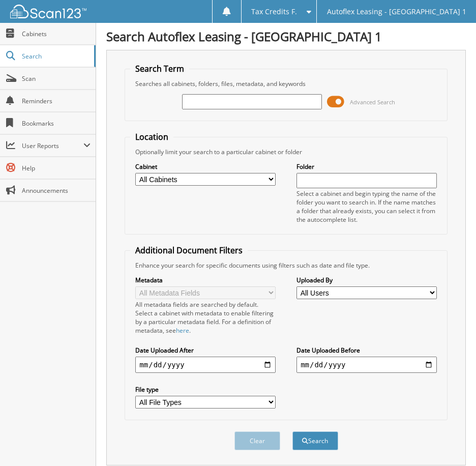 This screenshot has width=476, height=466. Describe the element at coordinates (451, 442) in the screenshot. I see `div: Chat Widget` at that location.